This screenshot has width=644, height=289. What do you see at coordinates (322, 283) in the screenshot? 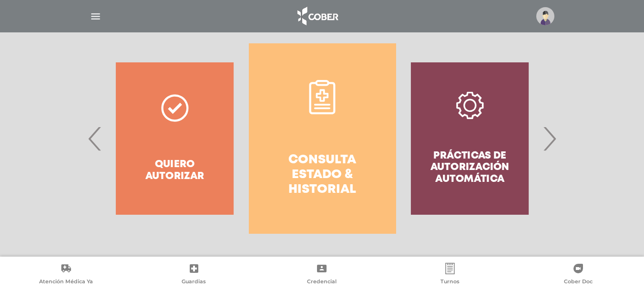
I see `span: Credencial` at bounding box center [322, 283].